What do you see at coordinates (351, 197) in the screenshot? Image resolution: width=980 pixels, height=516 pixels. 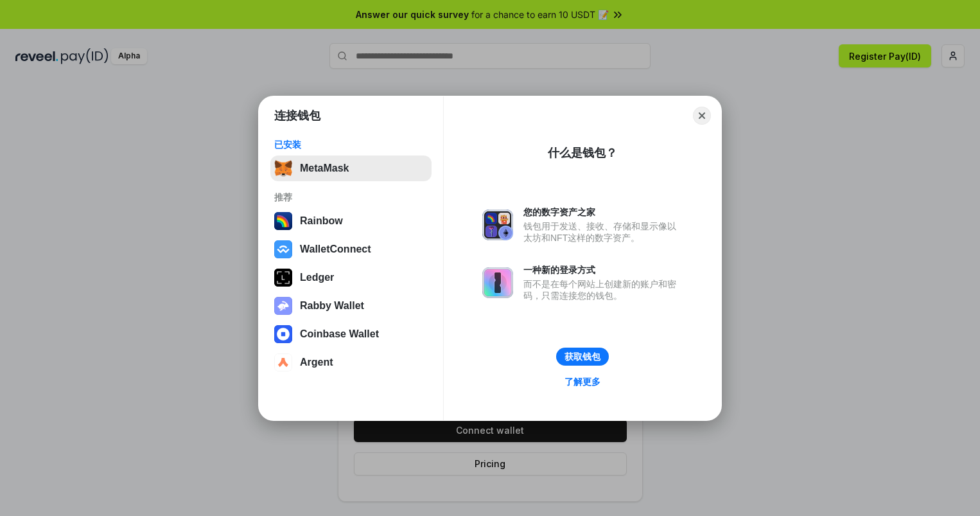 I see `div: 推荐` at bounding box center [351, 197].